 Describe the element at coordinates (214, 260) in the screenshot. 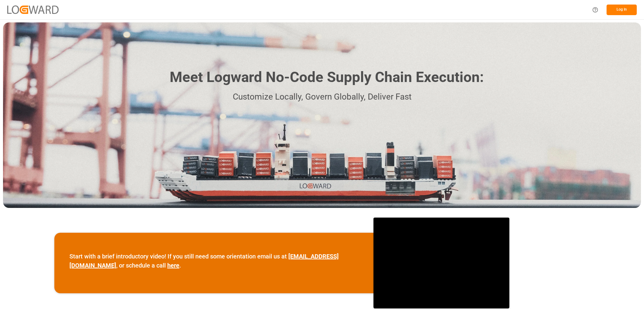

I see `p: Start with a brief introductory video! If you still need some orientation email us at , or schedu...` at that location.